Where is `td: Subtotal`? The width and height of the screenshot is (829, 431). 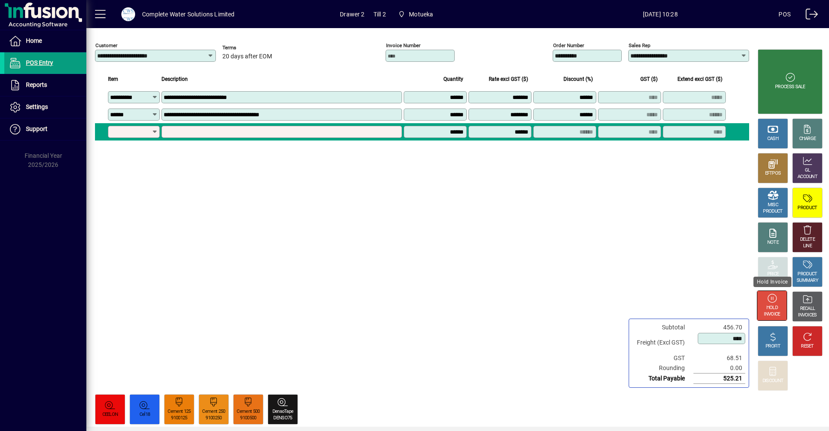
td: Subtotal is located at coordinates (663, 327).